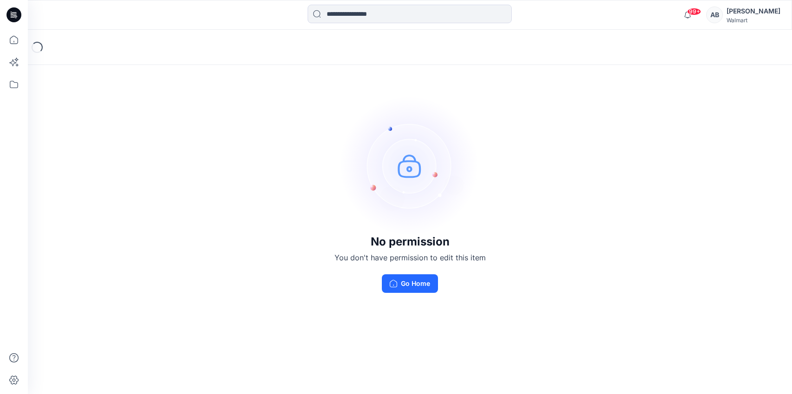 This screenshot has height=394, width=792. I want to click on img: no-perm.svg, so click(410, 166).